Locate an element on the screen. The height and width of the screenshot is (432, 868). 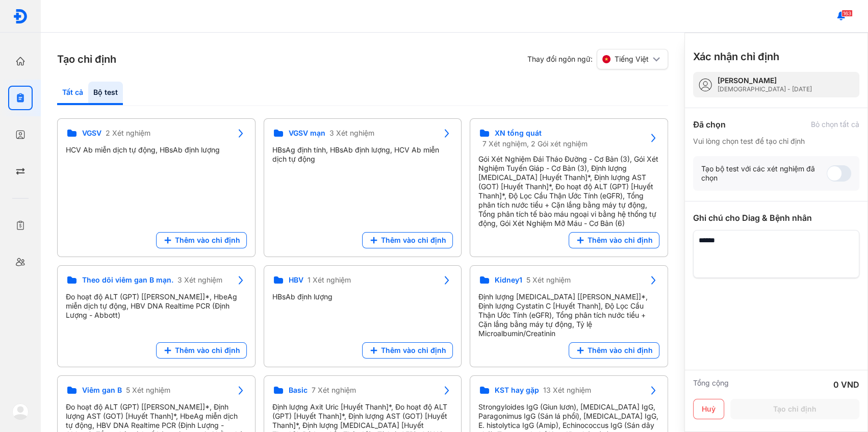
div: Gói Xét Nghiệm Đái Tháo Đường - Cơ Bản (3), Gói Xét Nghiệm Tuyến Giáp - Cơ Bản (3), Định lượng [M... is located at coordinates (568, 191).